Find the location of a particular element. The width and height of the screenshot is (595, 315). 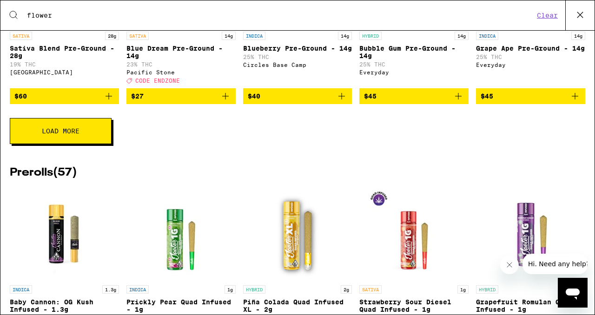

img: Jeeter - Baby Cannon: OG Kush Infused - 1.3g is located at coordinates (64, 234).